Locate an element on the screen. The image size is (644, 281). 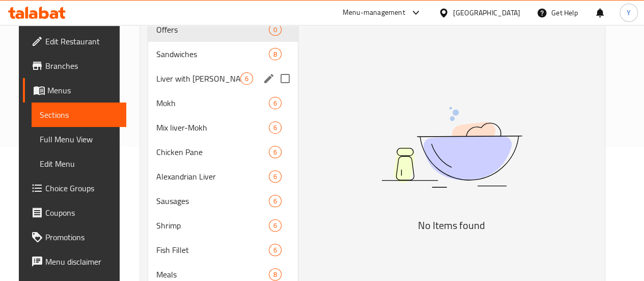
a: Branches is located at coordinates (75, 66).